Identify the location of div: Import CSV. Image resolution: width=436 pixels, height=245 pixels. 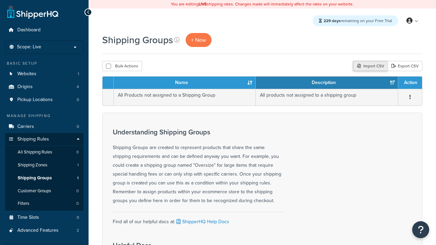
(370, 66).